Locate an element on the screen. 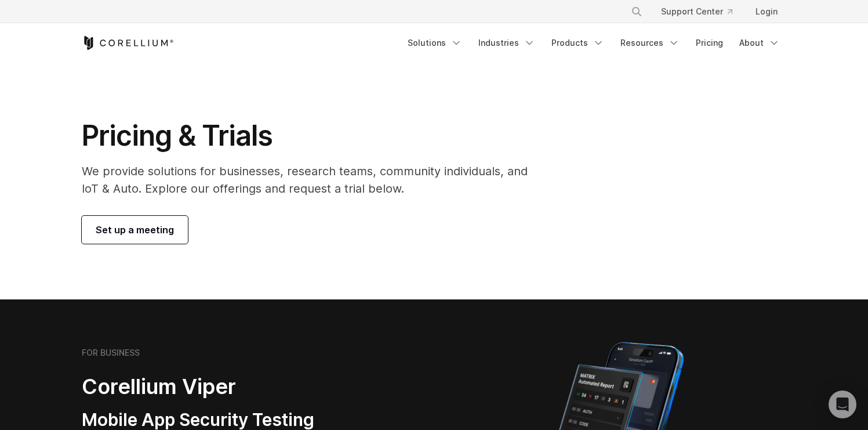 The height and width of the screenshot is (430, 868). p: We provide solutions for businesses, research teams, community individuals, and IoT & Auto. Explo... is located at coordinates (313, 180).